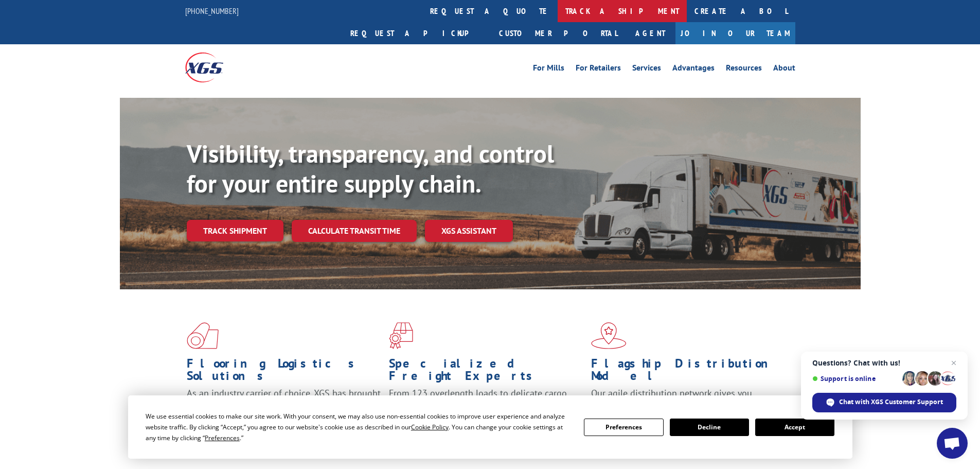 This screenshot has width=980, height=469. I want to click on a: Customer Portal, so click(558, 33).